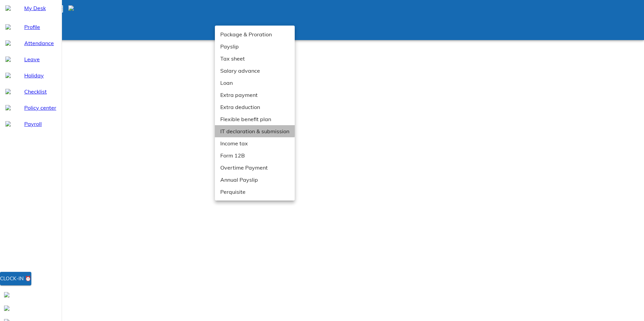 Image resolution: width=644 pixels, height=321 pixels. Describe the element at coordinates (255, 34) in the screenshot. I see `li: Package & Proration` at that location.